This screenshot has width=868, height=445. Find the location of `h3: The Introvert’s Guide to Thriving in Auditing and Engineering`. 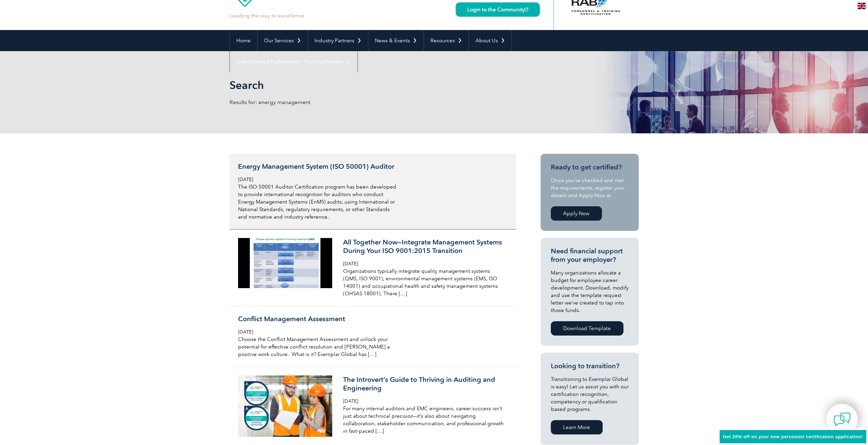

h3: The Introvert’s Guide to Thriving in Auditing and Engineering is located at coordinates (424, 384).